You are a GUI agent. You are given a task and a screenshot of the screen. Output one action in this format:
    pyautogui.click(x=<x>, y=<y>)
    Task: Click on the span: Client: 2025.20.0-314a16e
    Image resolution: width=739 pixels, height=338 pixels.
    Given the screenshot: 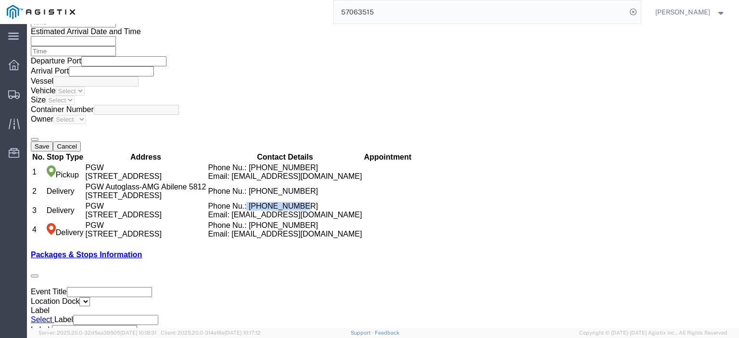 What is the action you would take?
    pyautogui.click(x=211, y=333)
    